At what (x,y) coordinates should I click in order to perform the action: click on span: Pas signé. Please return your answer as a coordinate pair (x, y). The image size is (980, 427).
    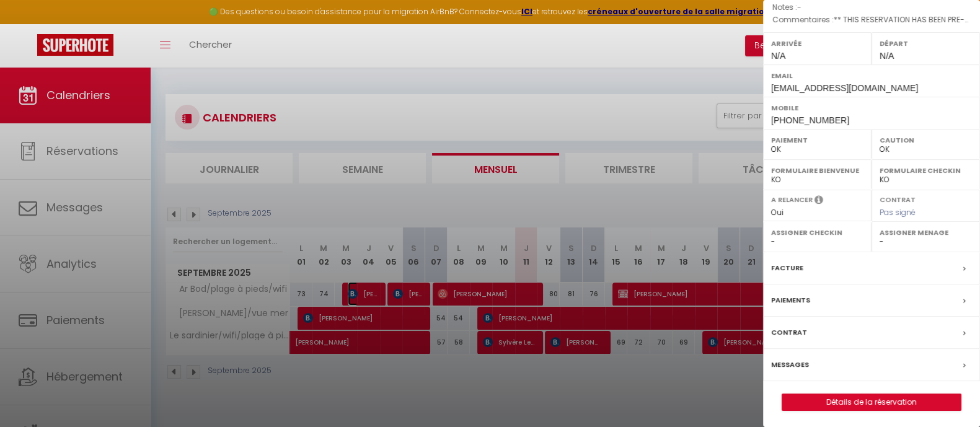
    Looking at the image, I should click on (898, 212).